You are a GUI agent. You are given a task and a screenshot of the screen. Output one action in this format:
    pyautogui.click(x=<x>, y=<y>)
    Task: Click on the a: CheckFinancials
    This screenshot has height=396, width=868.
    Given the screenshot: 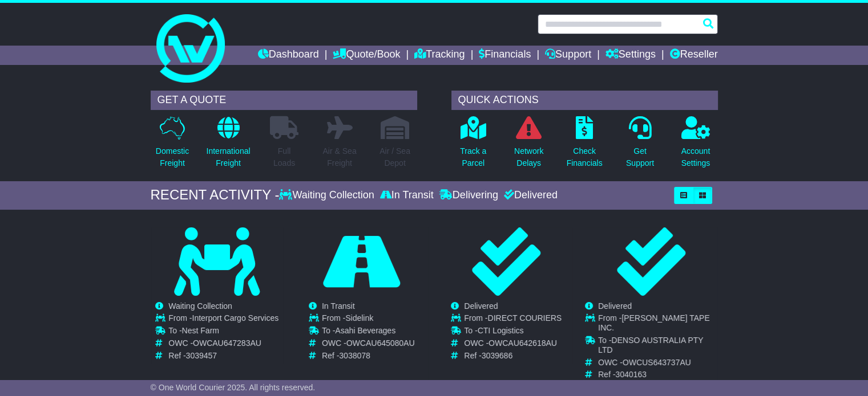 What is the action you would take?
    pyautogui.click(x=585, y=145)
    